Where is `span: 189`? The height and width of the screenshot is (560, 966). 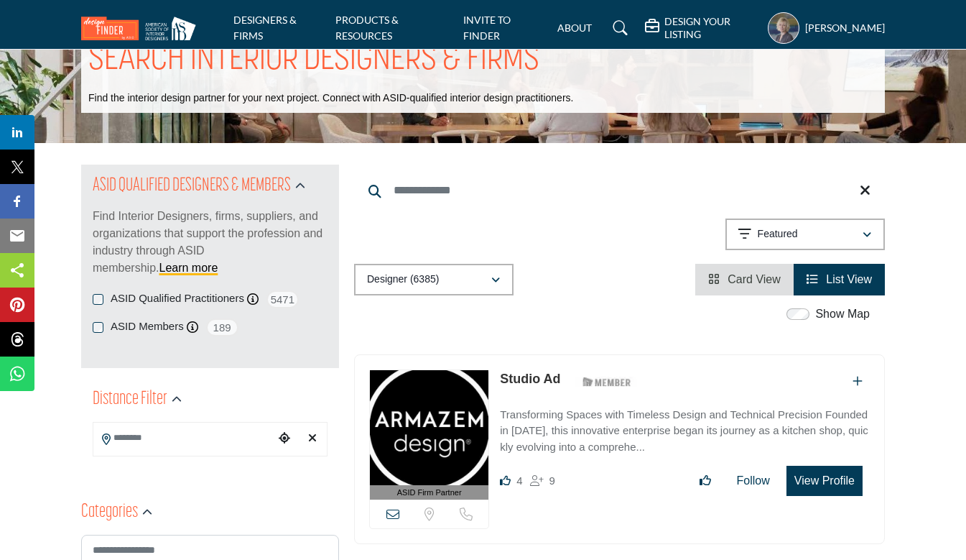 span: 189 is located at coordinates (222, 327).